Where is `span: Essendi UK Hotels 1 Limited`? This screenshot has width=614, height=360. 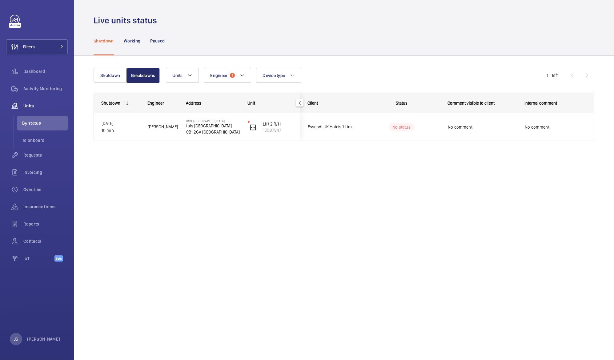
span: Essendi UK Hotels 1 Limited is located at coordinates (332, 127).